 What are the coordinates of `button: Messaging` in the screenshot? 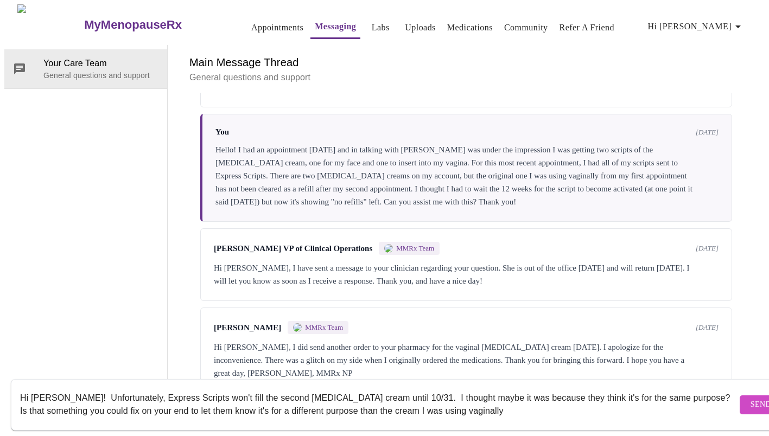 It's located at (335, 27).